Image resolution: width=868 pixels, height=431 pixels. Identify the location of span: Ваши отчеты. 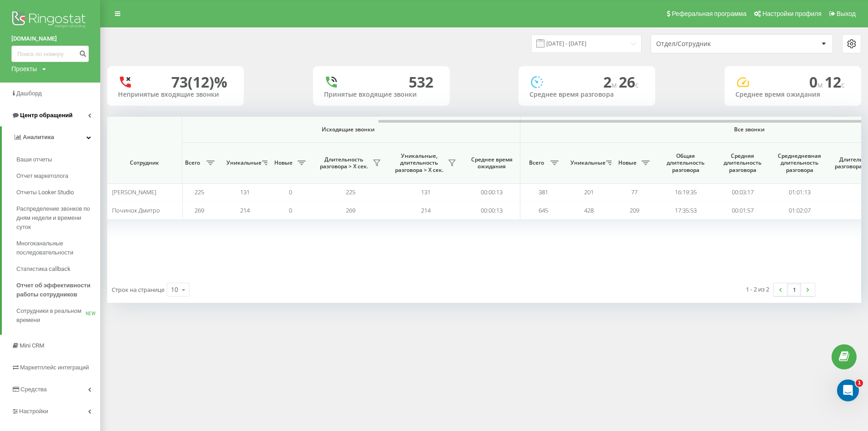
(34, 160).